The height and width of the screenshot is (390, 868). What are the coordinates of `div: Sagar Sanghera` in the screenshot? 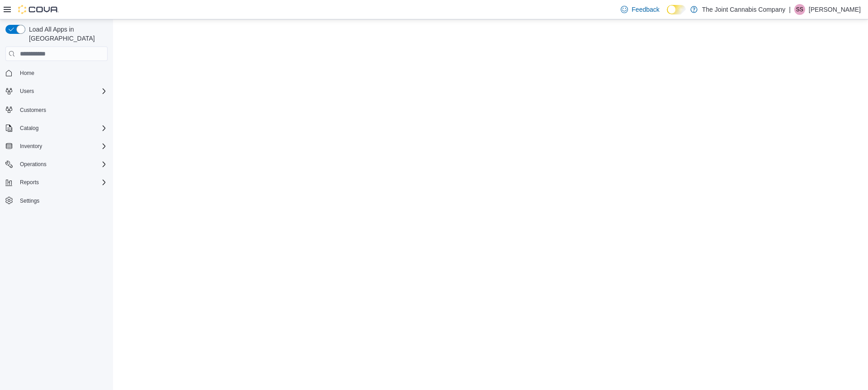 It's located at (800, 9).